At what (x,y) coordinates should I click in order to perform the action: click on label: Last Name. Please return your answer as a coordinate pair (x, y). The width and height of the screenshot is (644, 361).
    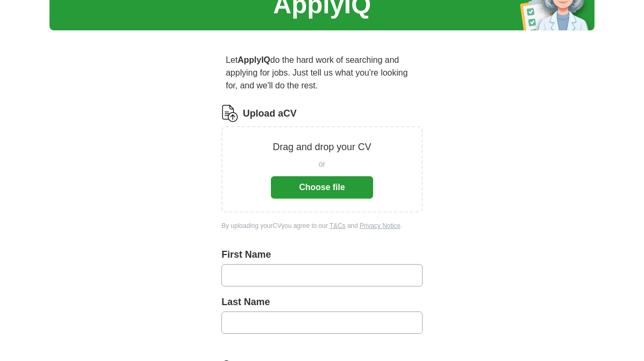
    Looking at the image, I should click on (322, 302).